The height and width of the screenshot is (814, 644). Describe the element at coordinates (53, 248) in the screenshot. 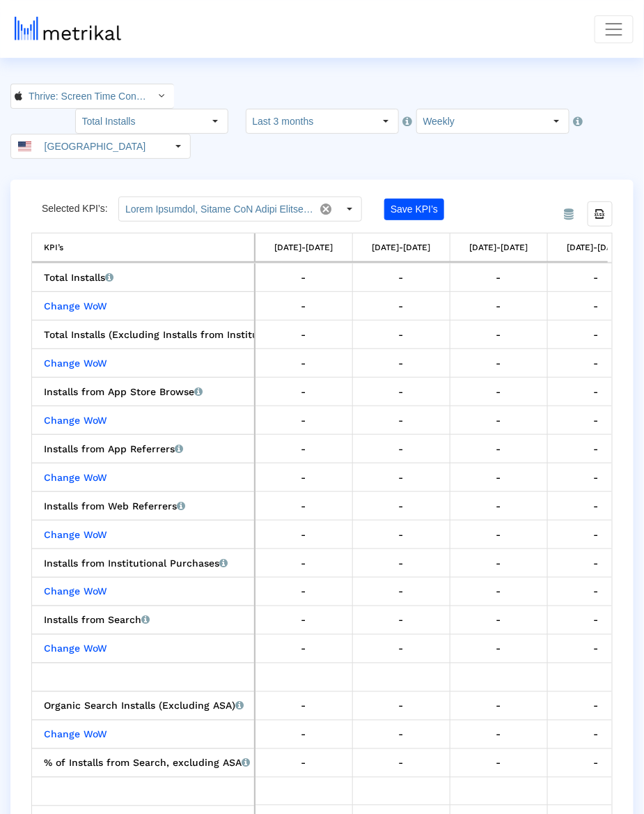

I see `div: KPI’s` at that location.